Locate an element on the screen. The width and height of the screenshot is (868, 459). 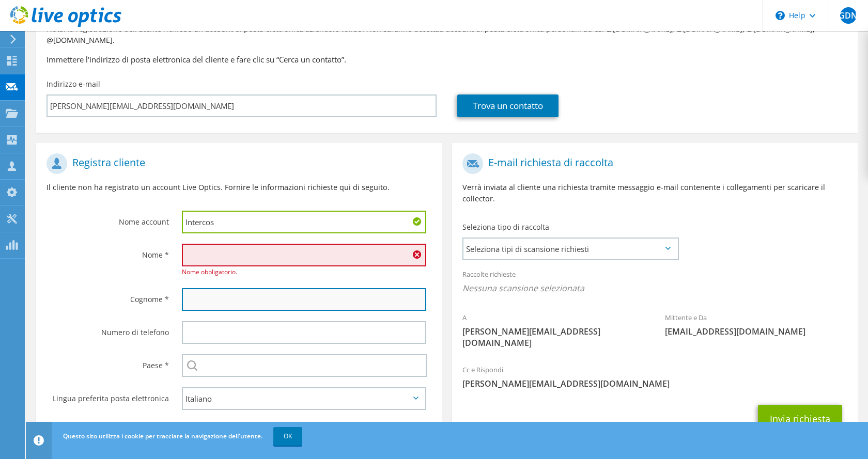
div: A is located at coordinates (554, 330).